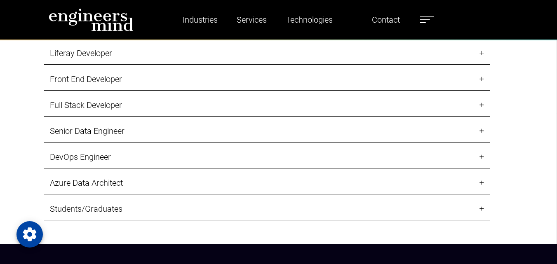  I want to click on a: Senior Data Engineer, so click(267, 131).